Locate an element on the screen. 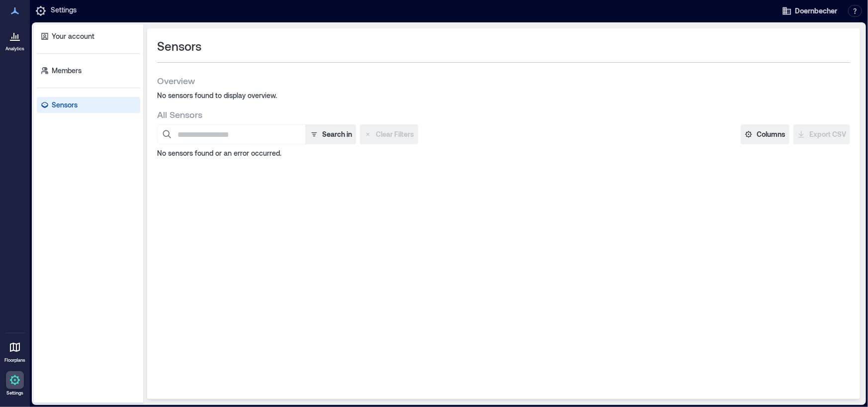 The image size is (868, 407). a: Analytics is located at coordinates (15, 39).